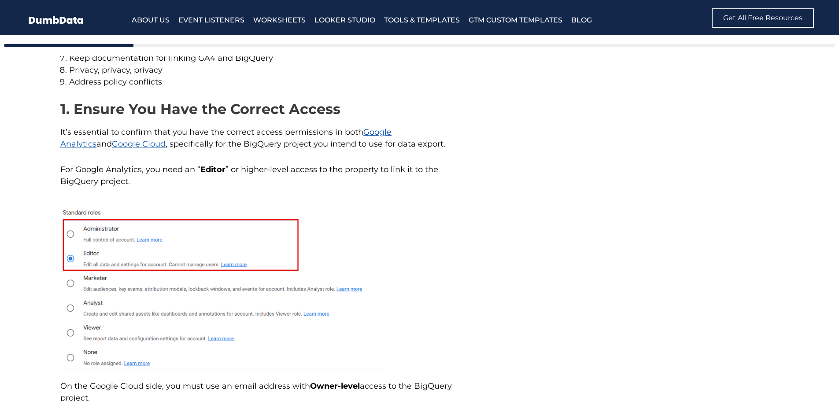  Describe the element at coordinates (763, 18) in the screenshot. I see `a: Get All Free Resources` at that location.